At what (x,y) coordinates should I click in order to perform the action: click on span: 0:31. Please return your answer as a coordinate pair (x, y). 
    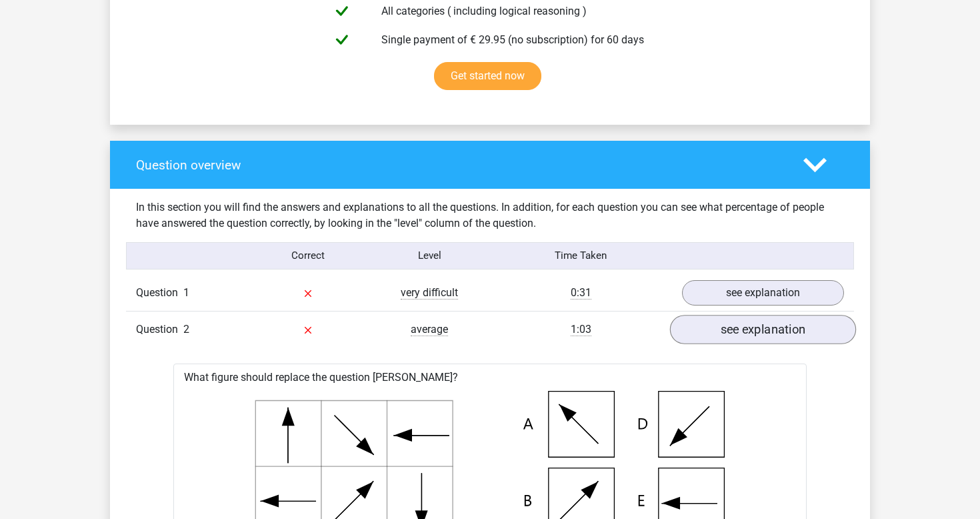
    Looking at the image, I should click on (581, 293).